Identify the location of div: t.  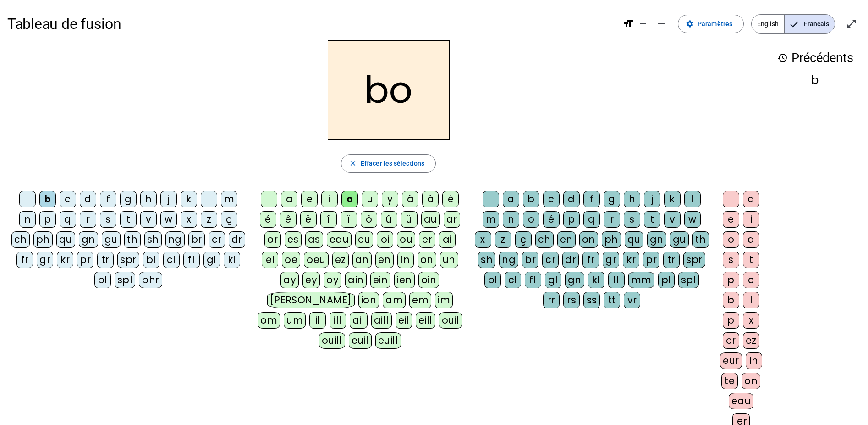
(128, 219).